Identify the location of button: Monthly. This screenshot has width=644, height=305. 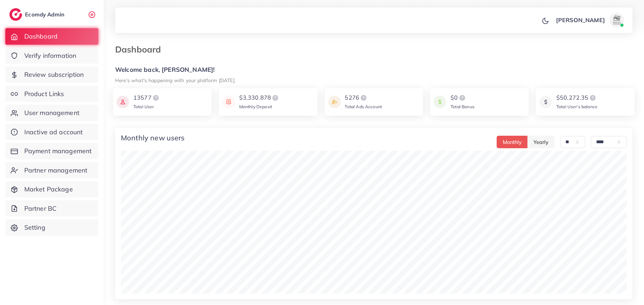
(512, 142).